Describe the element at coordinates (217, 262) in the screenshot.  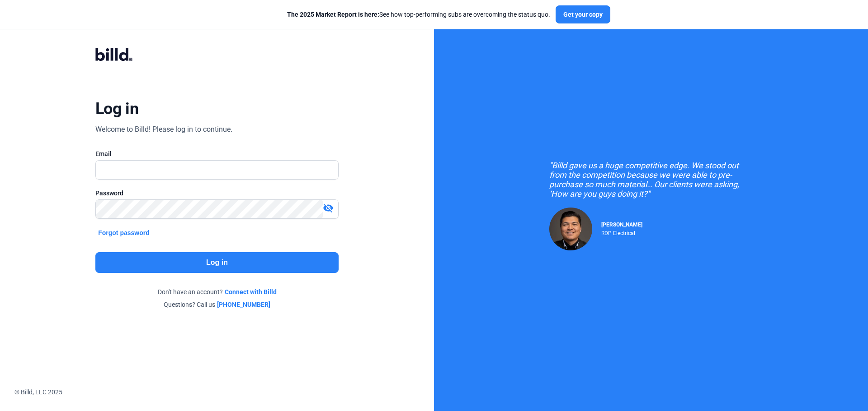
I see `button: Log in` at that location.